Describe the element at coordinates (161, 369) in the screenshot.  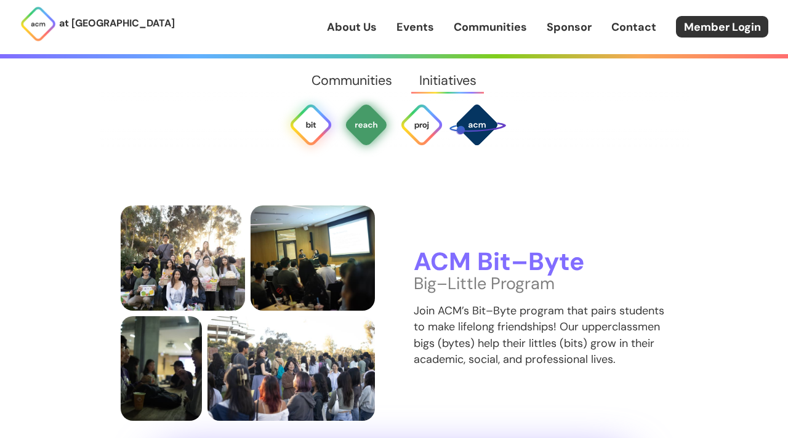
I see `img: members talk over some tapioca express "boba"` at that location.